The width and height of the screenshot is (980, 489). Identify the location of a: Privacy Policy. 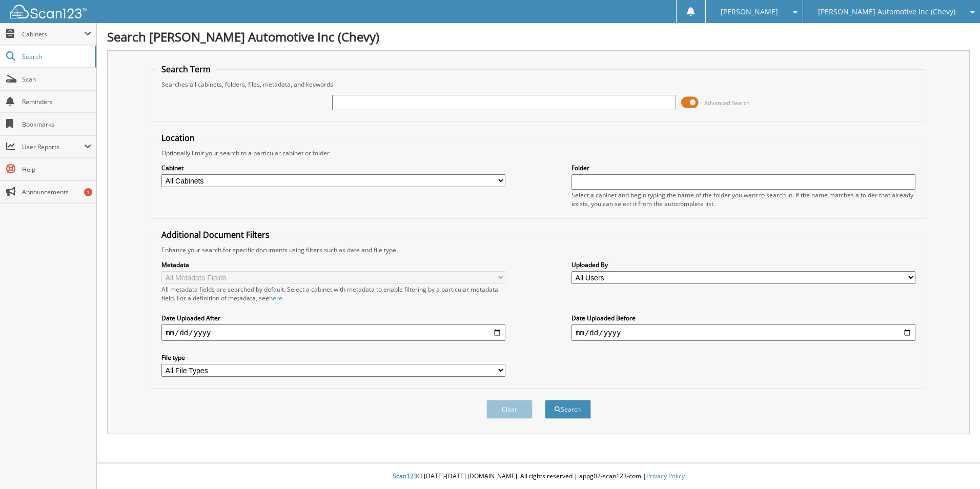
(665, 476).